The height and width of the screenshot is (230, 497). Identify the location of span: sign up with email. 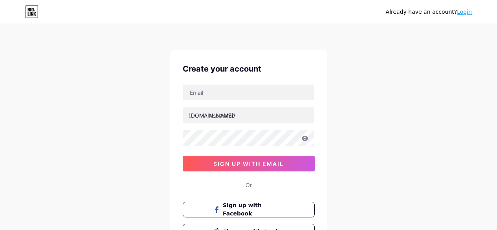
(248, 163).